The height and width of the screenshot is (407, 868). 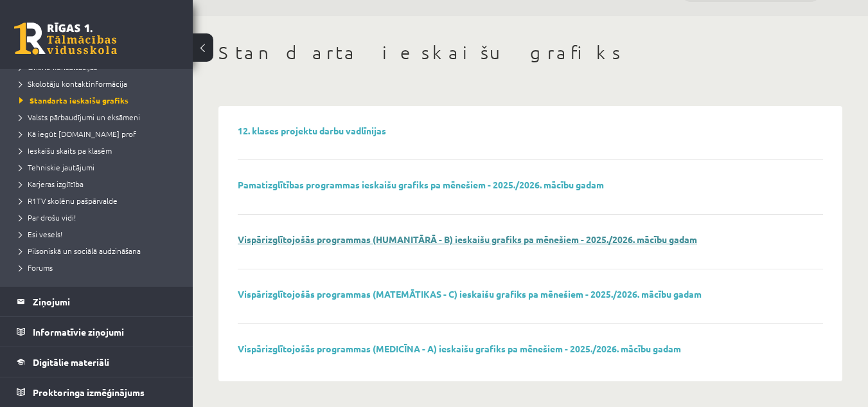 What do you see at coordinates (100, 234) in the screenshot?
I see `a: Esi vesels!` at bounding box center [100, 234].